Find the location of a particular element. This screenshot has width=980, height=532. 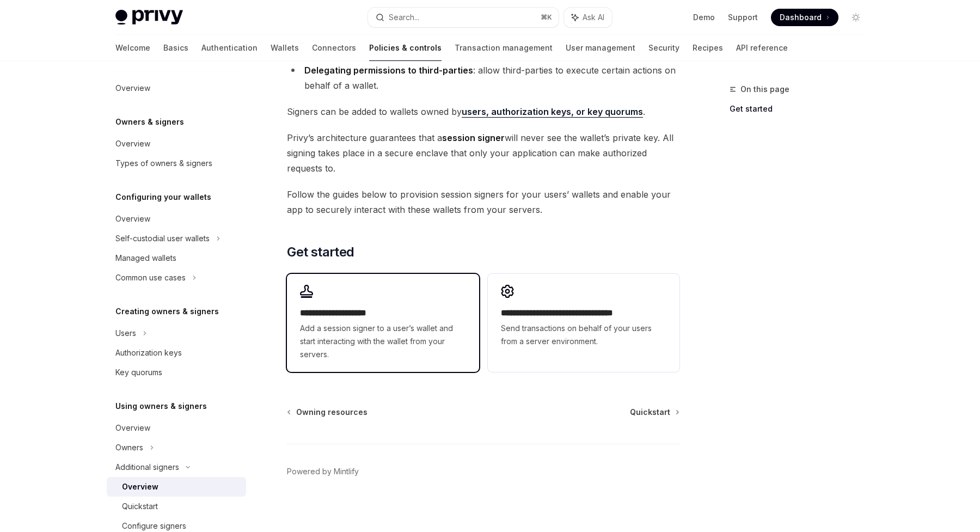

span: Quickstart is located at coordinates (650, 412).